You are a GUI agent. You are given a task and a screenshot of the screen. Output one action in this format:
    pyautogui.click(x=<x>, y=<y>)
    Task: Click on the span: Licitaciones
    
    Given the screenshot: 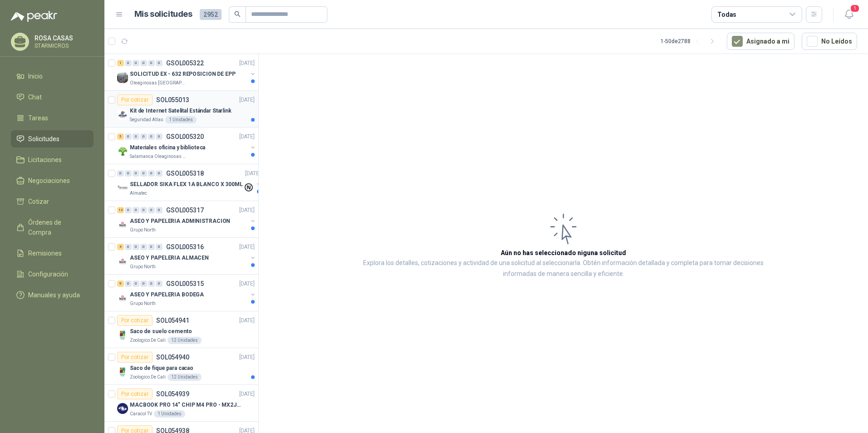 What is the action you would take?
    pyautogui.click(x=45, y=160)
    